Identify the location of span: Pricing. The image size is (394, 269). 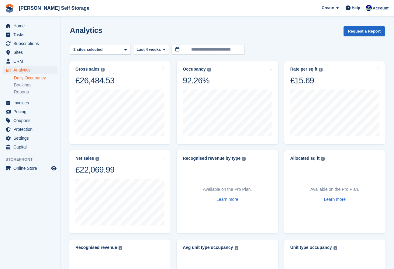
(32, 112).